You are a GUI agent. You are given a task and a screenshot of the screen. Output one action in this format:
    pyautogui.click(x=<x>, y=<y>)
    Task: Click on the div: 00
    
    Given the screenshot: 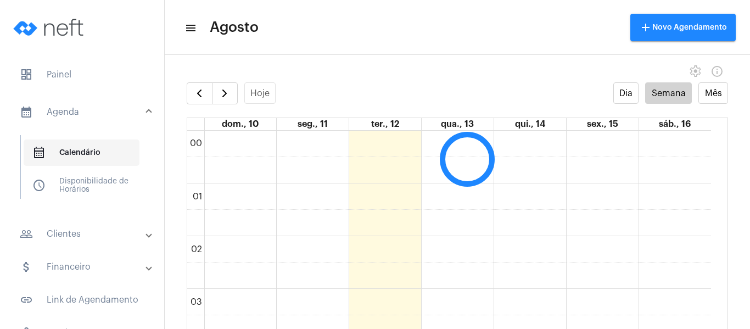 What is the action you would take?
    pyautogui.click(x=196, y=143)
    